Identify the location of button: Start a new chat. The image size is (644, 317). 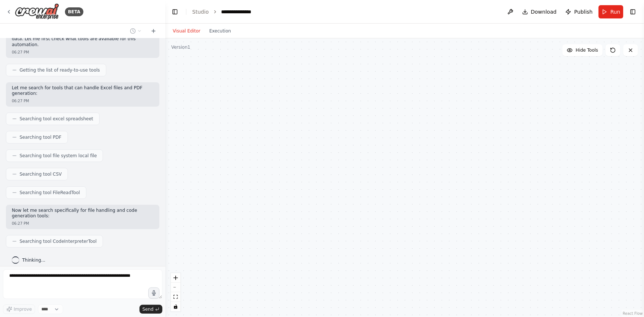
(154, 31).